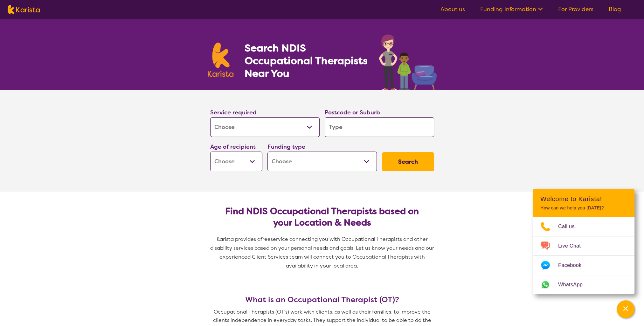 Image resolution: width=644 pixels, height=326 pixels. What do you see at coordinates (266, 239) in the screenshot?
I see `span: free` at bounding box center [266, 239].